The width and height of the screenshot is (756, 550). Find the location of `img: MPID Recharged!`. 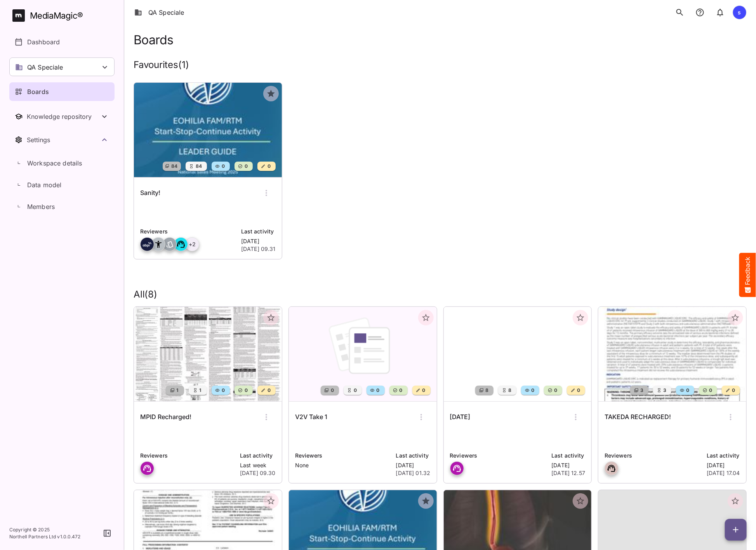

img: MPID Recharged! is located at coordinates (208, 354).